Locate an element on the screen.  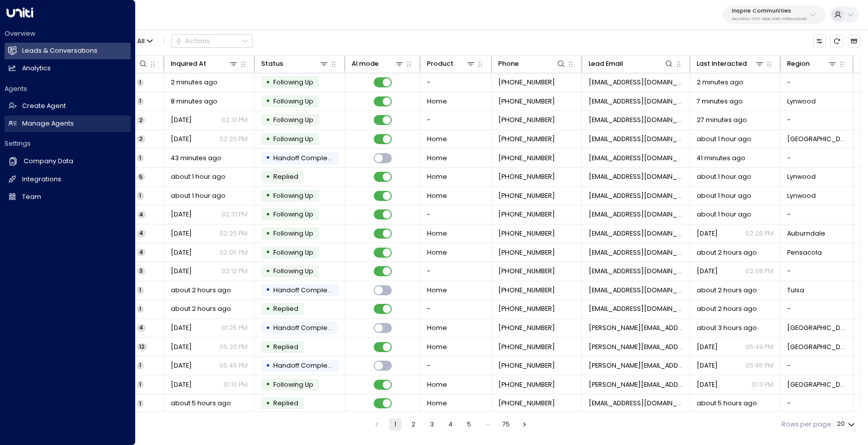
button: Go to page 3 is located at coordinates (432, 424).